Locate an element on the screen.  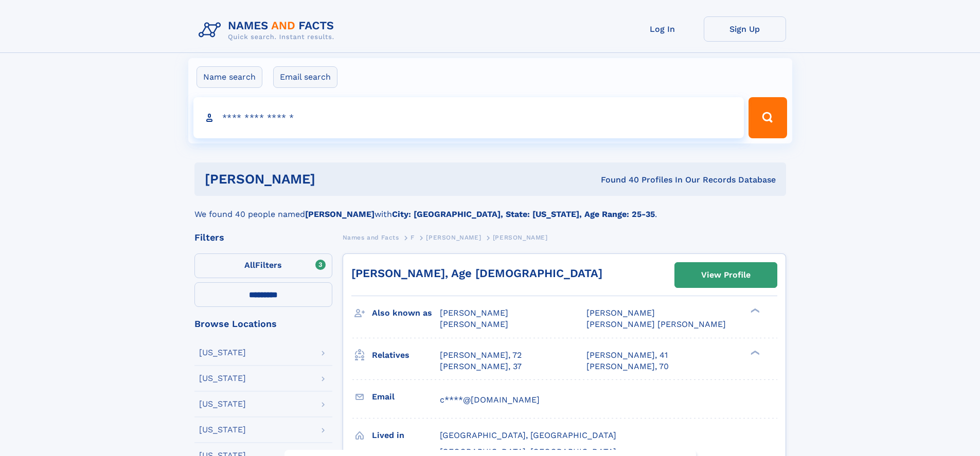
div: View Profile is located at coordinates (726, 275).